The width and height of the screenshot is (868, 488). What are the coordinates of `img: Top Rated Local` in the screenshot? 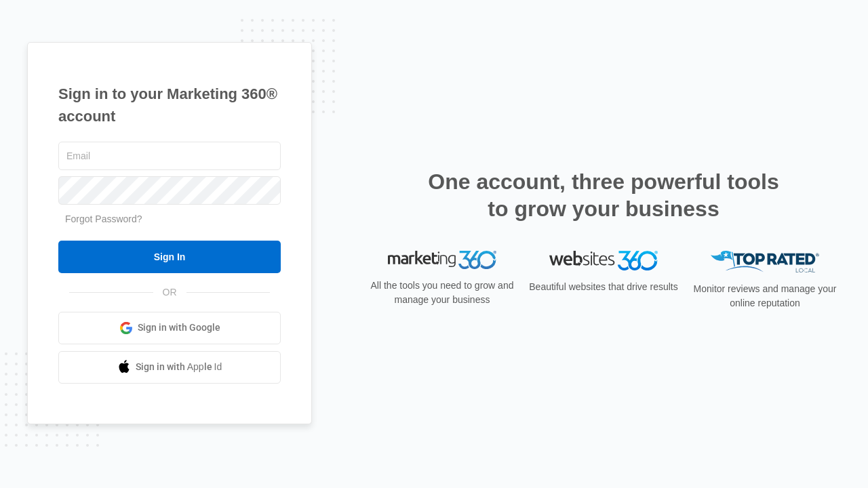 It's located at (765, 262).